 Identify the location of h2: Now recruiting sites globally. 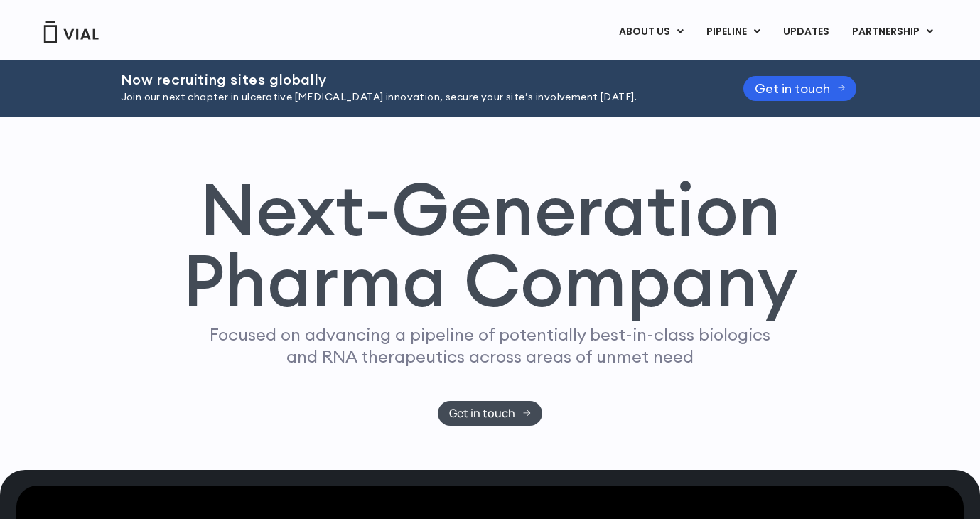
(415, 79).